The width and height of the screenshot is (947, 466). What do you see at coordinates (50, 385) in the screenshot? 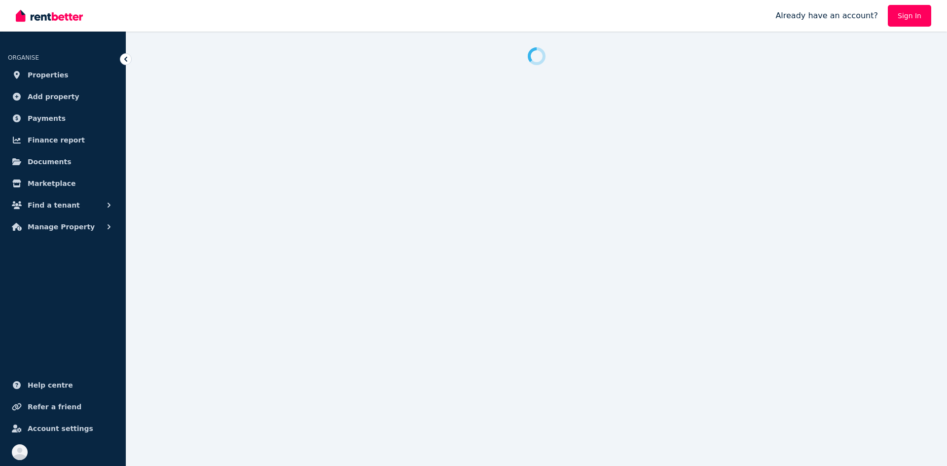
I see `span: Help centre` at bounding box center [50, 385].